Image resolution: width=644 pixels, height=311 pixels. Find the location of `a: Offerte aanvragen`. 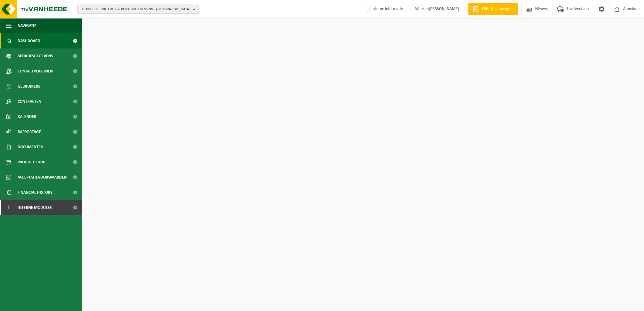

a: Offerte aanvragen is located at coordinates (494, 9).